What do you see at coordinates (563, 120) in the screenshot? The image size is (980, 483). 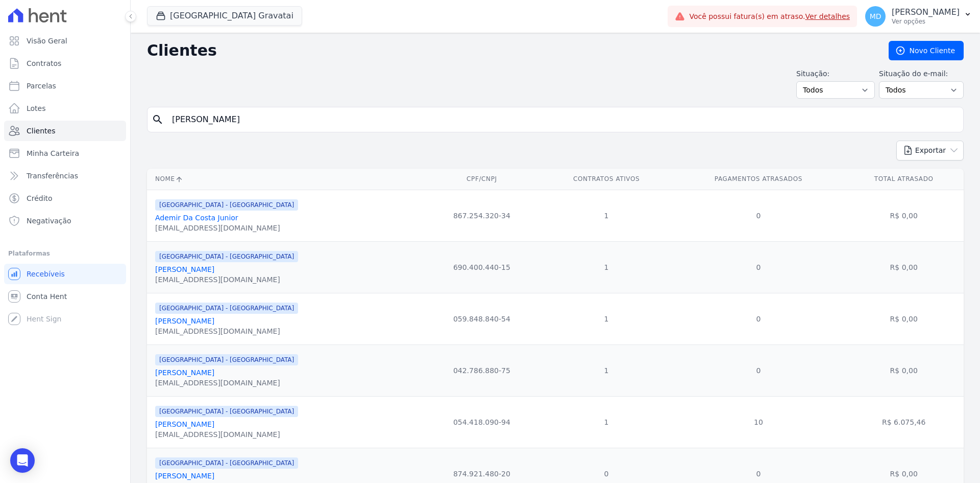 I see `input: Buscar por nome, CPF ou e-mail` at bounding box center [563, 120].